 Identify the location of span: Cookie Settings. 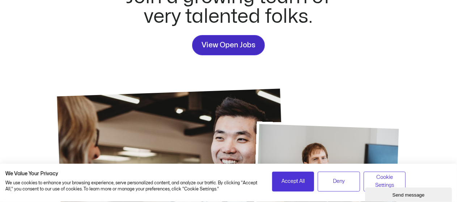
(385, 182).